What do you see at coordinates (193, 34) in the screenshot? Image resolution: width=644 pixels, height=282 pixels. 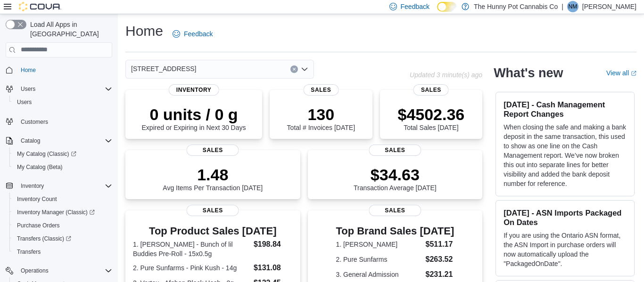 I see `a: Feedback` at bounding box center [193, 34].